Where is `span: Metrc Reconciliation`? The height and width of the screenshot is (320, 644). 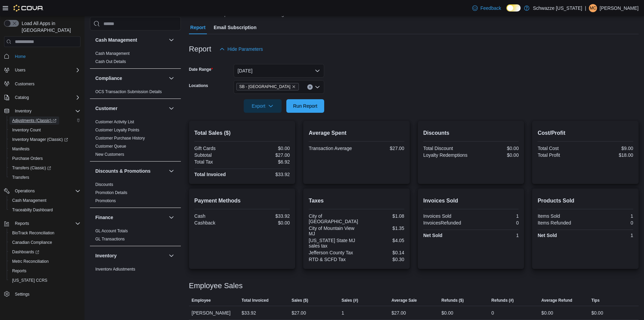
span: Metrc Reconciliation is located at coordinates (45, 262).